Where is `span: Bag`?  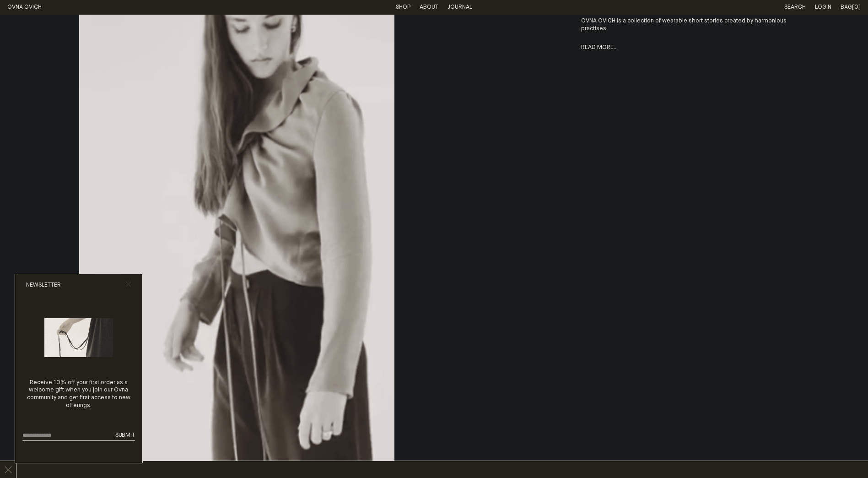
span: Bag is located at coordinates (846, 7).